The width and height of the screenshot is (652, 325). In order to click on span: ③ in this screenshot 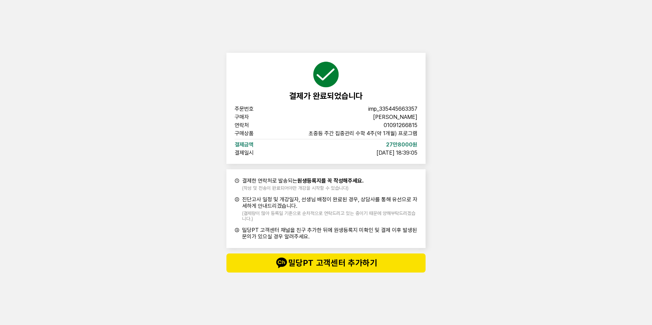, I will do `click(237, 233)`.